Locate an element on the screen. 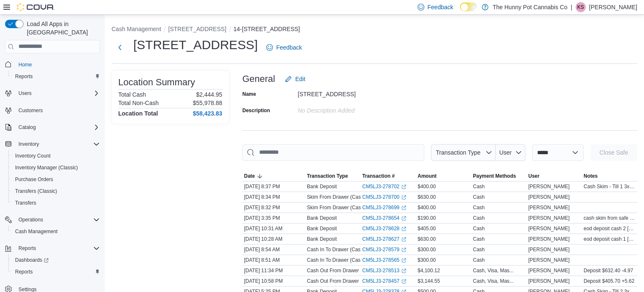  span: User is located at coordinates (506, 153).